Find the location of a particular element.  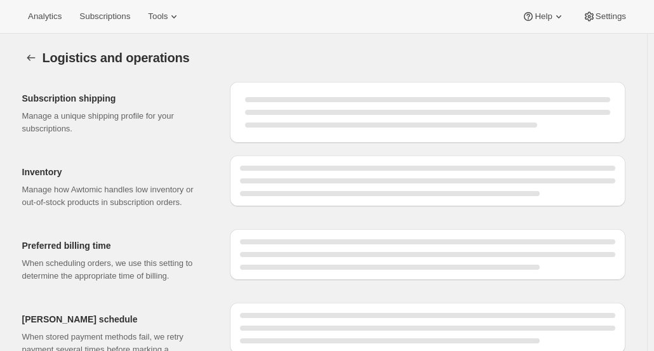

button: Subscriptions is located at coordinates (105, 17).